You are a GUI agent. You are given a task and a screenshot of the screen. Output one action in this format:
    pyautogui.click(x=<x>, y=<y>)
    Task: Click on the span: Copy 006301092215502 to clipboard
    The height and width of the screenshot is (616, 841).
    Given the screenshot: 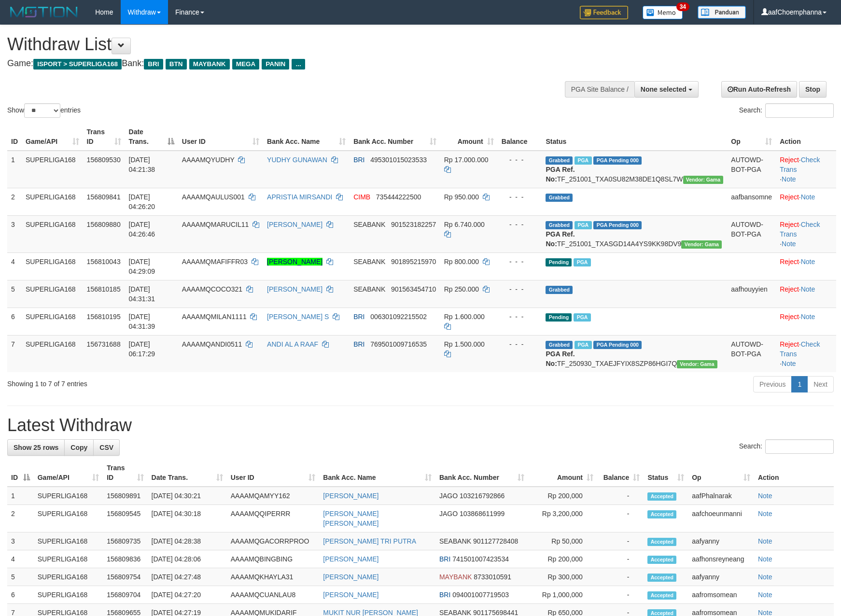 What is the action you would take?
    pyautogui.click(x=398, y=316)
    